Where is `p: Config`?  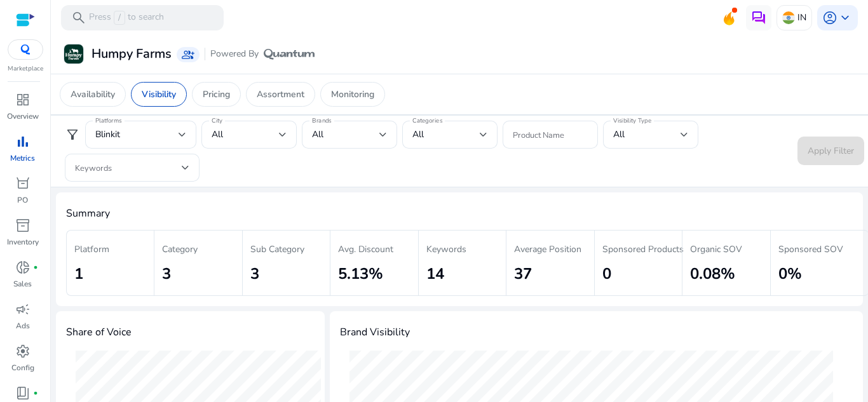
p: Config is located at coordinates (23, 368).